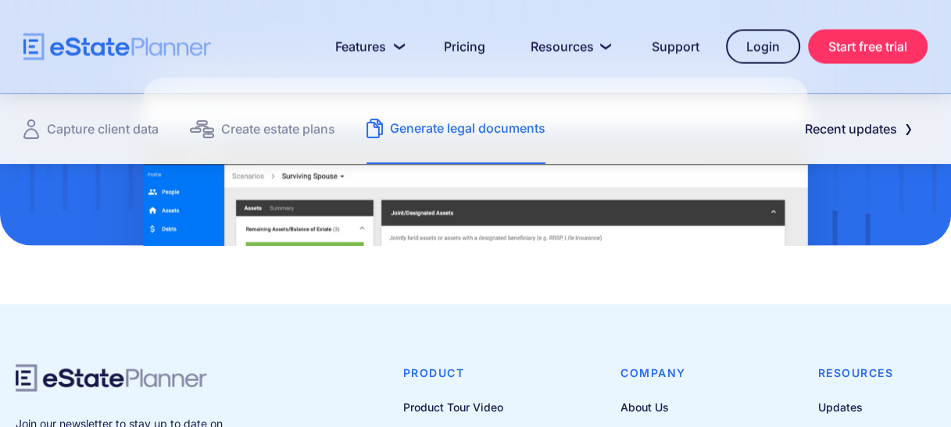 This screenshot has width=951, height=427. What do you see at coordinates (278, 129) in the screenshot?
I see `div: Create estate plans` at bounding box center [278, 129].